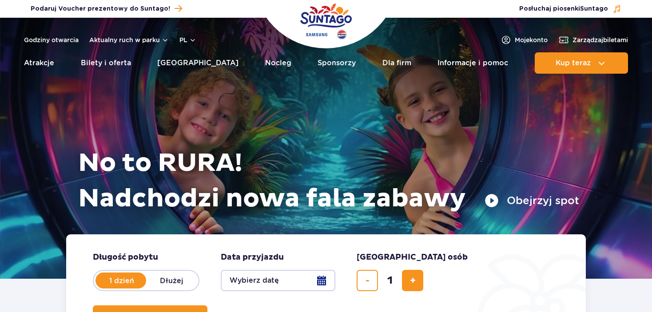 Image resolution: width=652 pixels, height=312 pixels. Describe the element at coordinates (188, 40) in the screenshot. I see `button: pl` at that location.